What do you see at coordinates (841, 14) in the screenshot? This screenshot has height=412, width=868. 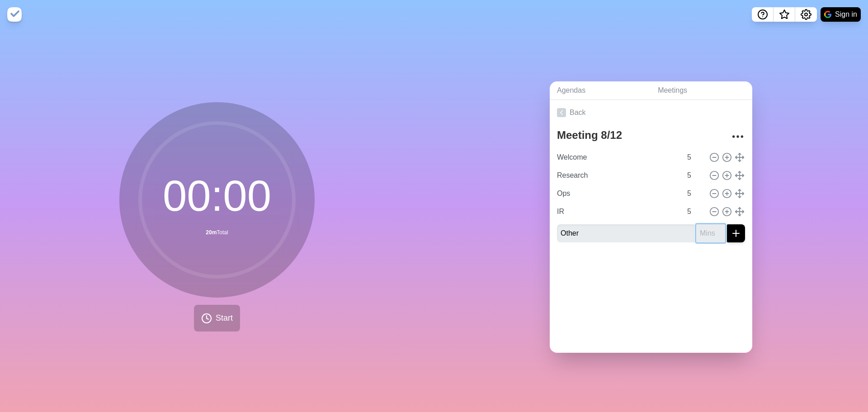 I see `button: Sign in` at bounding box center [841, 14].